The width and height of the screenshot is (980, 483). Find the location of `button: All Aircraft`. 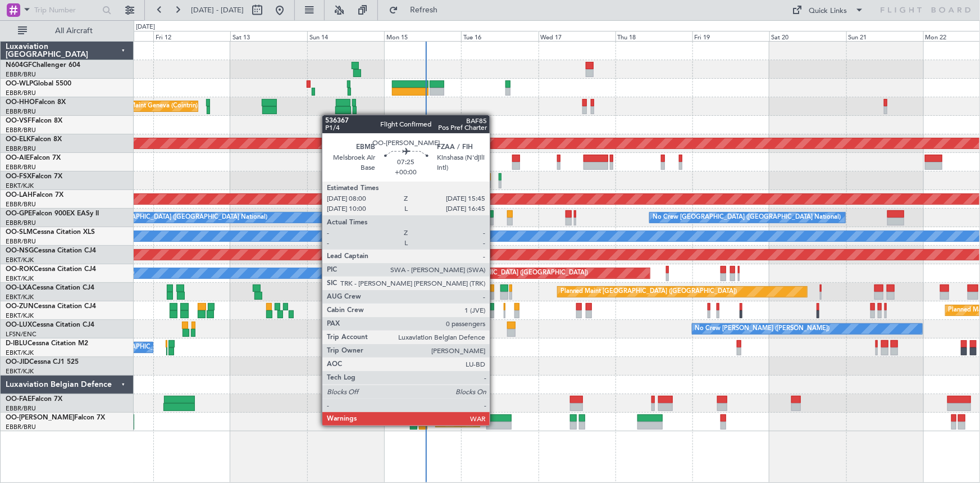

button: All Aircraft is located at coordinates (67, 31).